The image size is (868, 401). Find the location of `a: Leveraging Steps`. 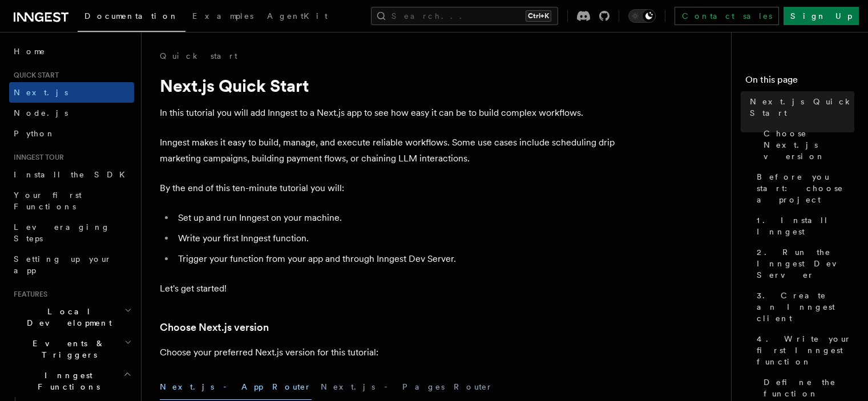

a: Leveraging Steps is located at coordinates (71, 233).